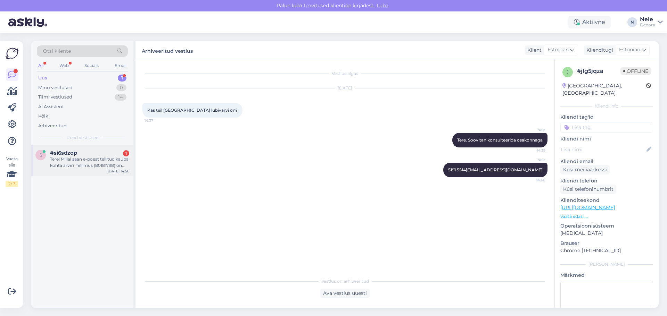 Image resolution: width=667 pixels, height=316 pixels. I want to click on p: Märkmed, so click(606, 275).